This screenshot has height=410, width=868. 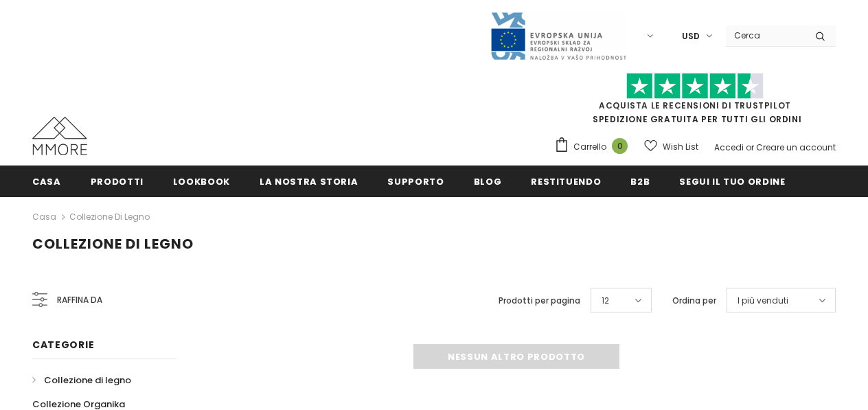 I want to click on a: Javni Razpis, so click(x=558, y=35).